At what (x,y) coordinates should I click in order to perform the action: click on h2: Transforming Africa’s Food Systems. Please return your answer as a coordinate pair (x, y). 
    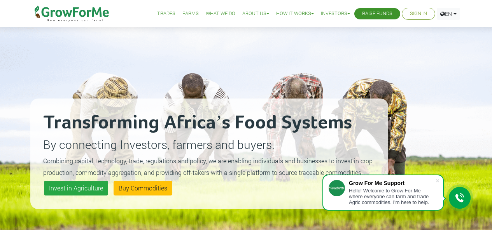
    Looking at the image, I should click on (209, 123).